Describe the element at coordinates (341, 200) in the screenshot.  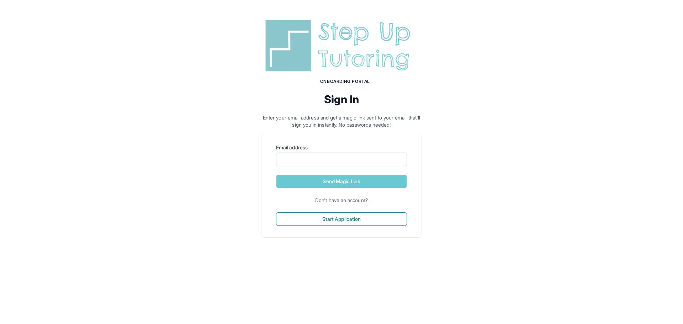
I see `span: Don't have an account?` at that location.